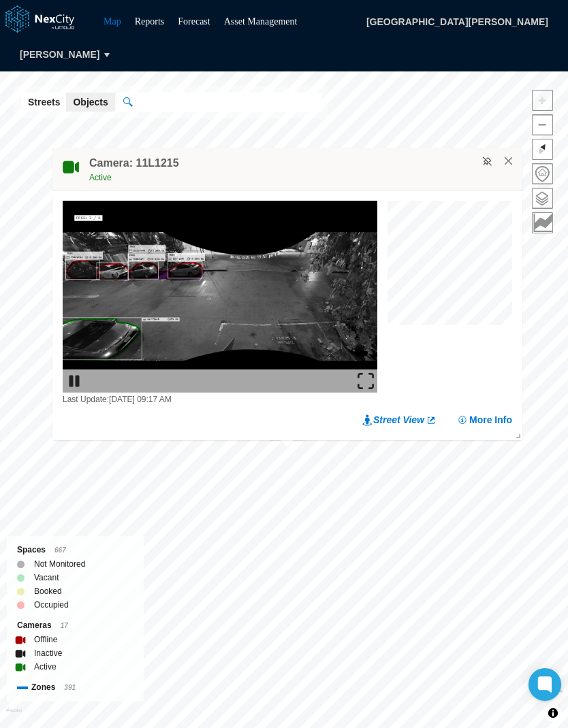 Image resolution: width=568 pixels, height=728 pixels. Describe the element at coordinates (542, 198) in the screenshot. I see `button: Layers management` at that location.